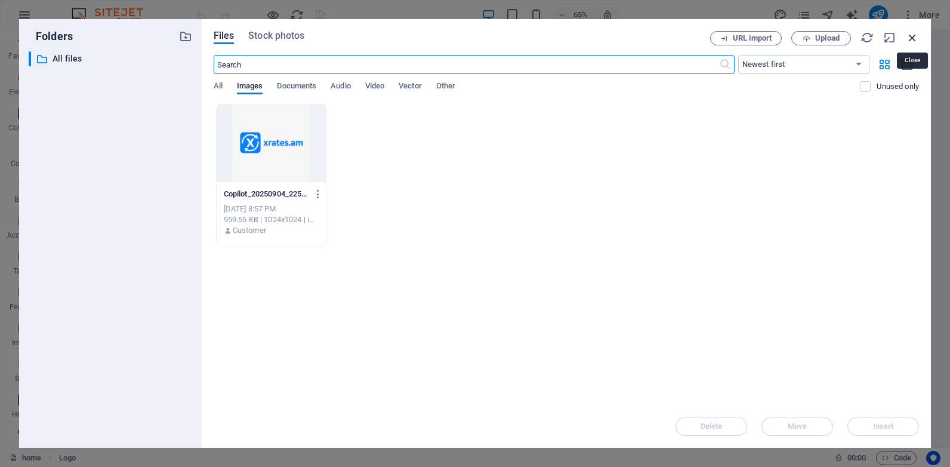 The height and width of the screenshot is (467, 950). What do you see at coordinates (218, 87) in the screenshot?
I see `span: All` at bounding box center [218, 87].